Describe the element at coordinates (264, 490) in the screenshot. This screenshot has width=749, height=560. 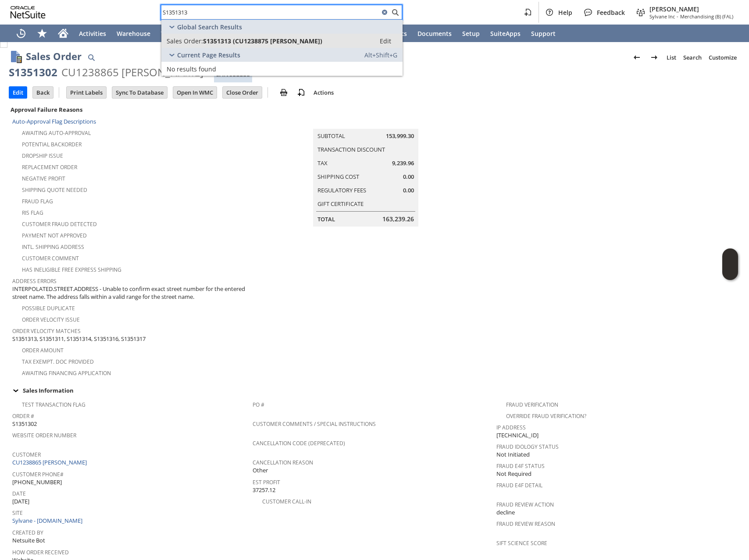
I see `span: 37257.12` at that location.